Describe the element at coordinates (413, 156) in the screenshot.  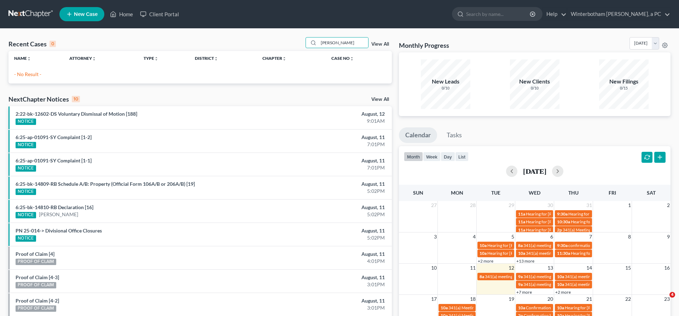
I see `button: month` at that location.